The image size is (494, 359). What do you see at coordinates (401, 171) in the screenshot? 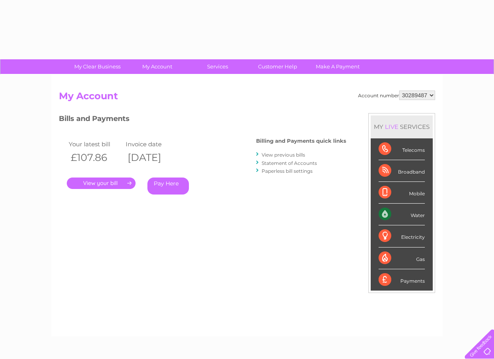
I see `div: Broadband` at bounding box center [401, 171].